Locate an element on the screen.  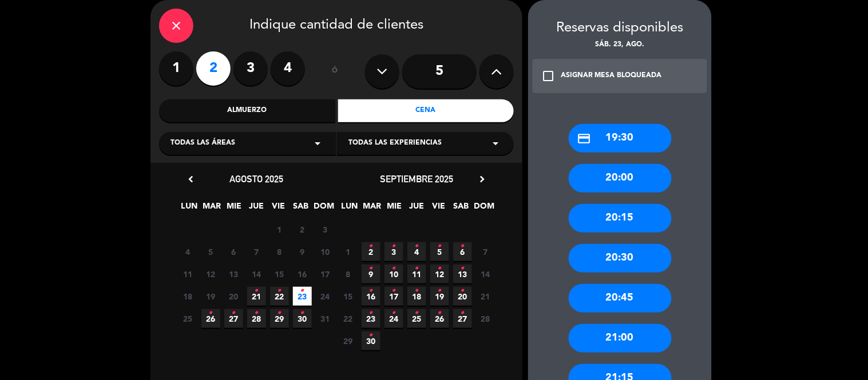
span: 22 is located at coordinates (348, 318).